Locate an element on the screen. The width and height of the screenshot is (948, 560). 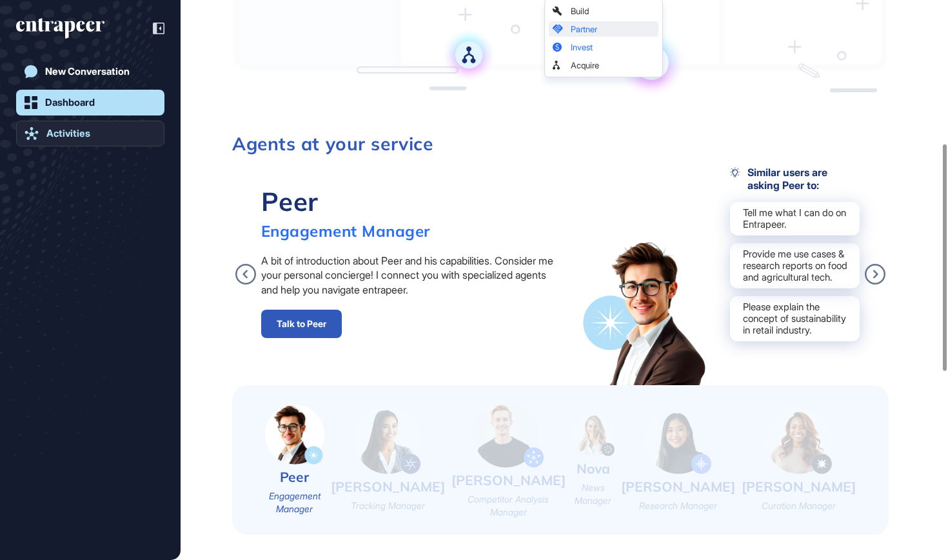
div: Provide me use cases & research reports on food and agricultural tech. is located at coordinates (795, 266).